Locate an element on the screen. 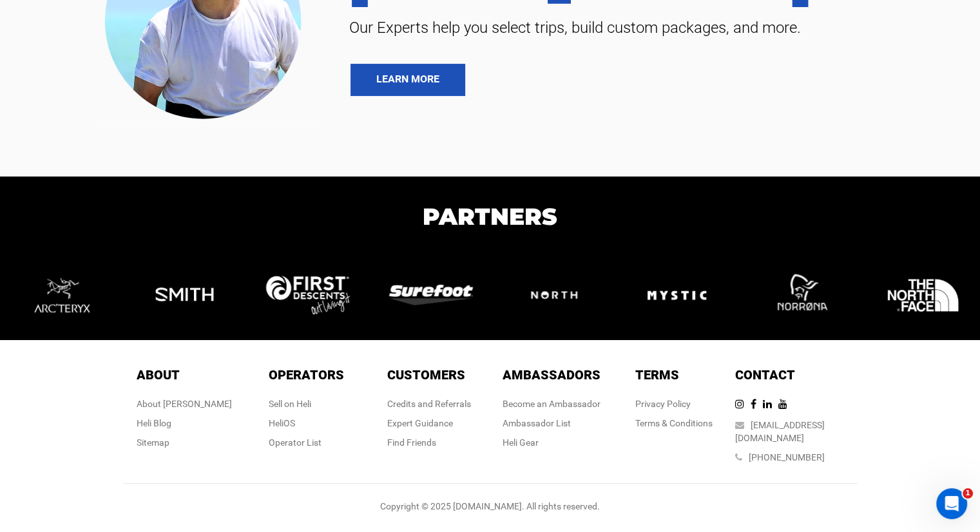  span: Terms is located at coordinates (658, 375).